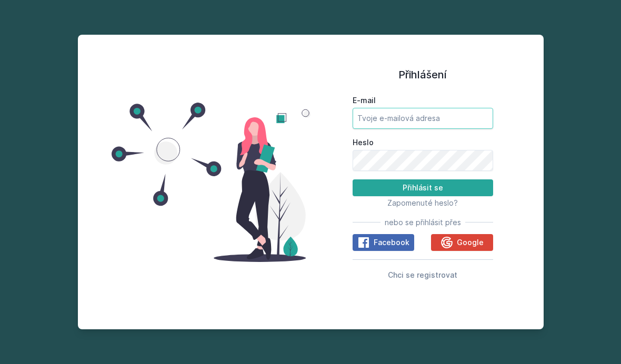  I want to click on button: Google, so click(462, 242).